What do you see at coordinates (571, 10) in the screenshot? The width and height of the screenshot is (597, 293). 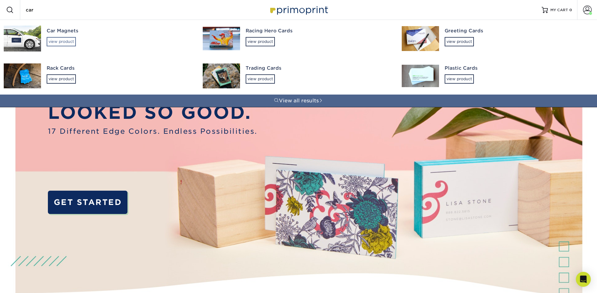 I see `span: 0` at bounding box center [571, 10].